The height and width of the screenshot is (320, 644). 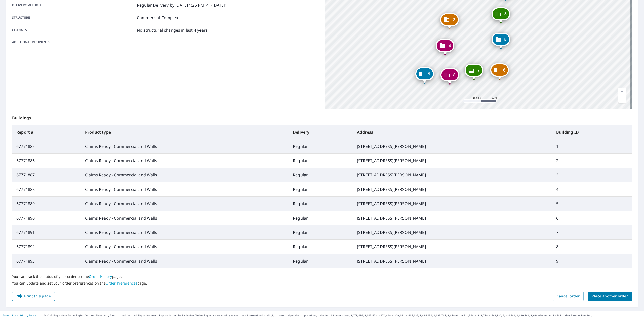 What do you see at coordinates (185, 132) in the screenshot?
I see `th: Product type` at bounding box center [185, 132].